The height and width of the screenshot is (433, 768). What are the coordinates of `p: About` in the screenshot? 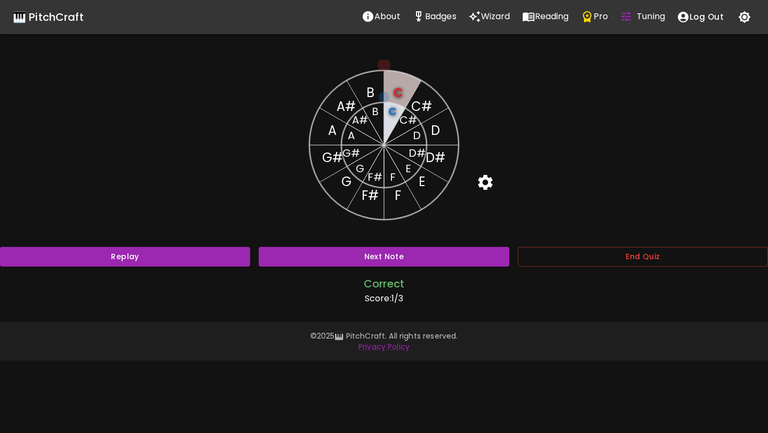 It's located at (387, 17).